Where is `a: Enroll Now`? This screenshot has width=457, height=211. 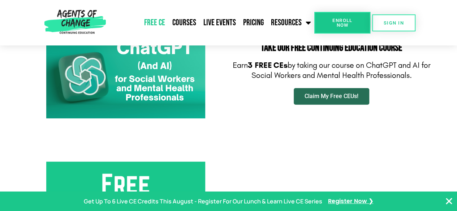 a: Enroll Now is located at coordinates (342, 23).